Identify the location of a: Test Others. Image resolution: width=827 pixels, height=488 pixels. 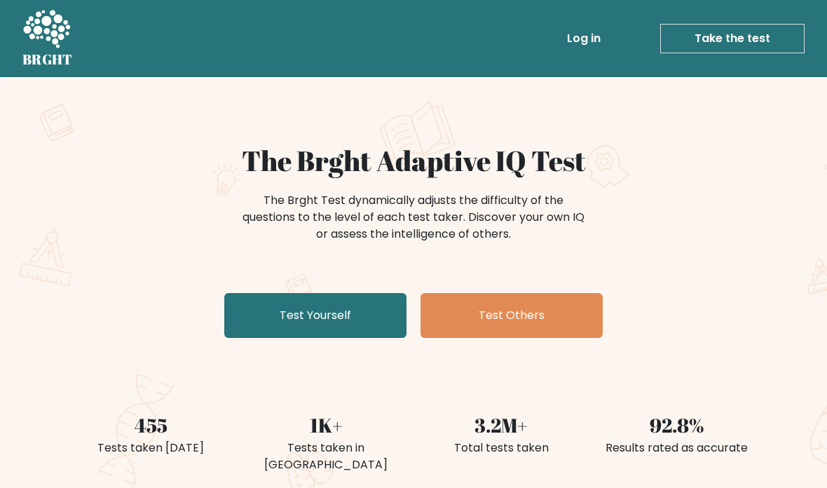
(512, 315).